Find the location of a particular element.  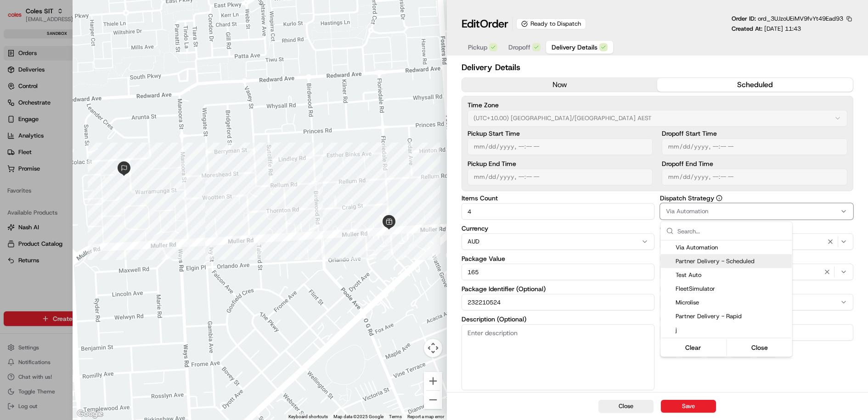

button: Clear is located at coordinates (693, 348).